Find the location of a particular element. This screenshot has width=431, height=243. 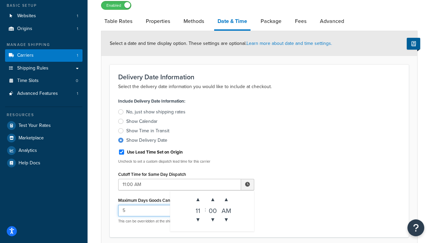

a: Table Rates is located at coordinates (118, 21).